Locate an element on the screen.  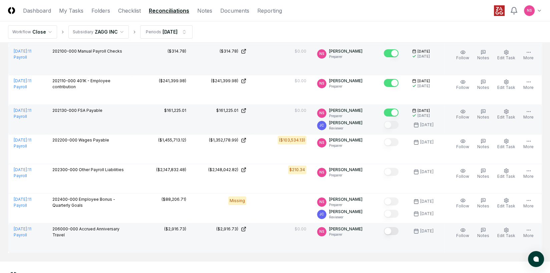
div: Periods is located at coordinates (153, 32).